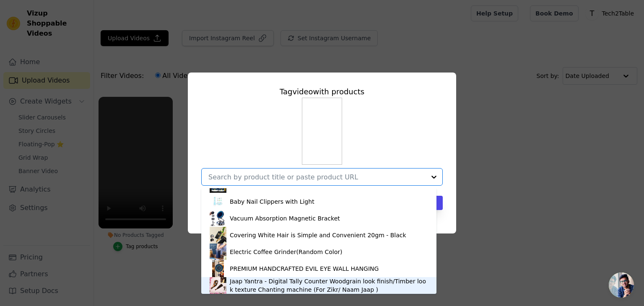 This screenshot has width=644, height=306. Describe the element at coordinates (286, 252) in the screenshot. I see `div: Electric Coffee Grinder(Random Color)` at that location.